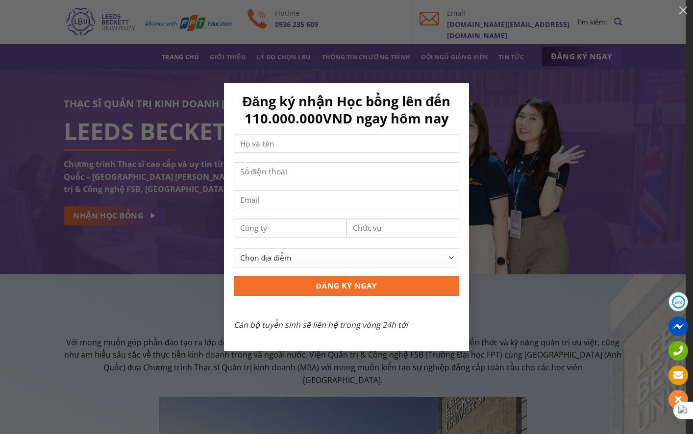 The height and width of the screenshot is (434, 693). What do you see at coordinates (290, 228) in the screenshot?
I see `input: Công ty` at bounding box center [290, 228].